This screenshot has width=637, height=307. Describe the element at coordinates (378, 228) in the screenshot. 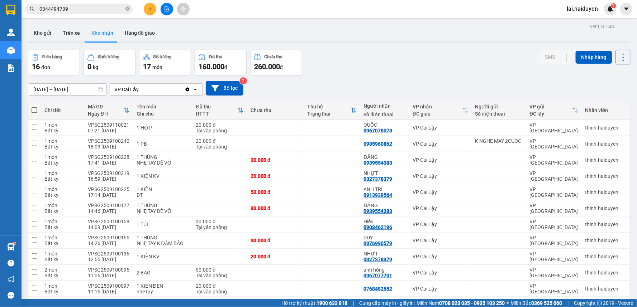

I see `div: 0908462196` at that location.